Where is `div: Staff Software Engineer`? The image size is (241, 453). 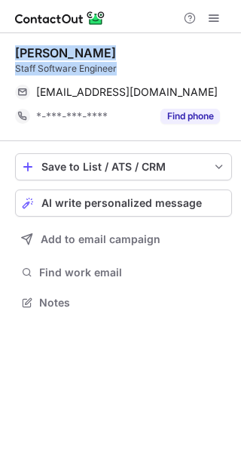
div: Staff Software Engineer is located at coordinates (124, 69).